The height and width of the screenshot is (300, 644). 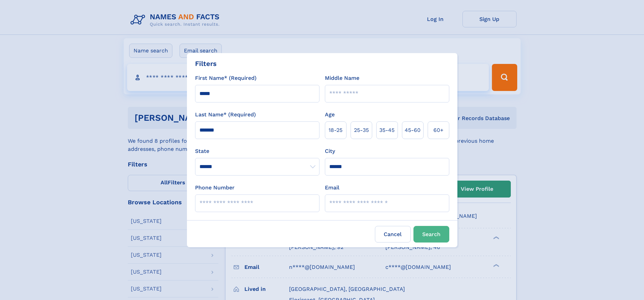 I want to click on label: Email, so click(x=332, y=188).